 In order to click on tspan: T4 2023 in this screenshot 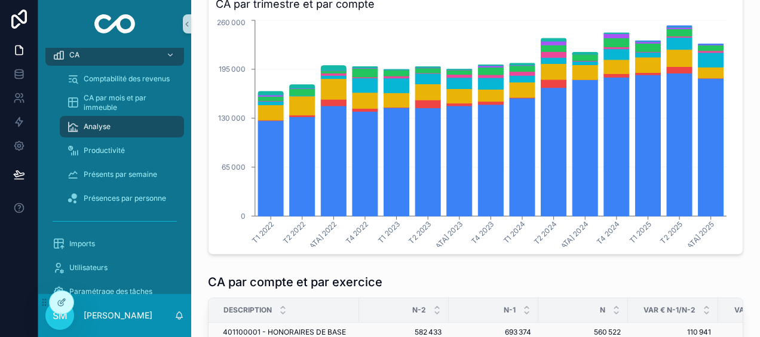, I will do `click(483, 232)`.